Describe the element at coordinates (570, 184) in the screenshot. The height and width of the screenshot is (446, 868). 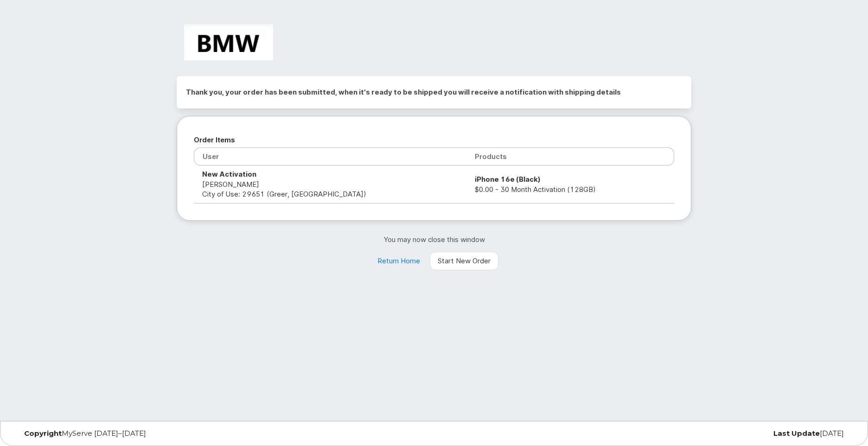
I see `td: $0.00 - 30 Month Activation (128GB)` at that location.